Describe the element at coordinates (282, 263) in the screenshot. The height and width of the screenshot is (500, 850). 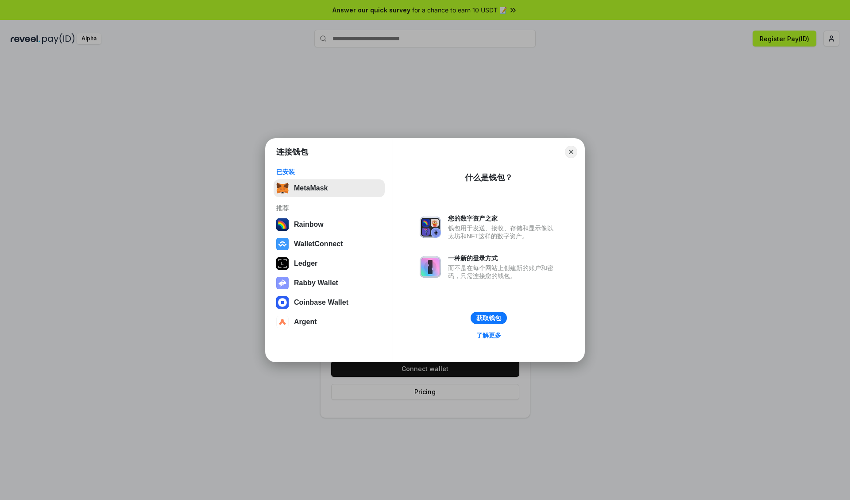
I see `img: svg+xml,%3Csvg%20xmlns%3D%22http%3A%2F%2Fwww.w3.org%2F2000%2Fsvg%22%20width%3D%2228%22%20height%3...` at that location.